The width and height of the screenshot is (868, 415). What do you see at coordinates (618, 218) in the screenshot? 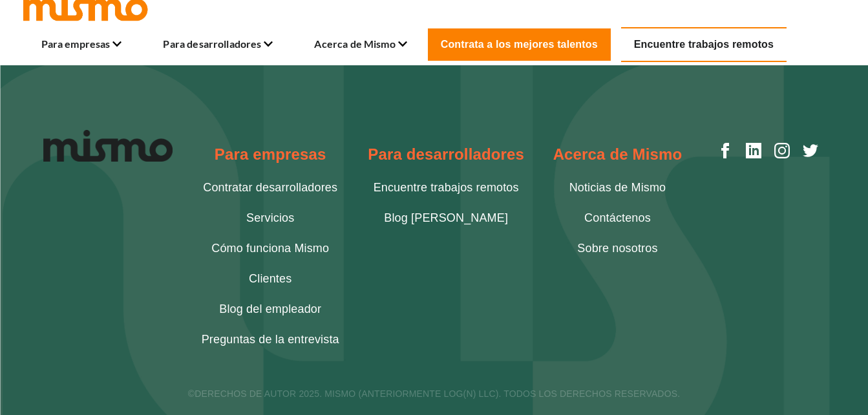
I see `a: Contáctenos` at bounding box center [618, 218].